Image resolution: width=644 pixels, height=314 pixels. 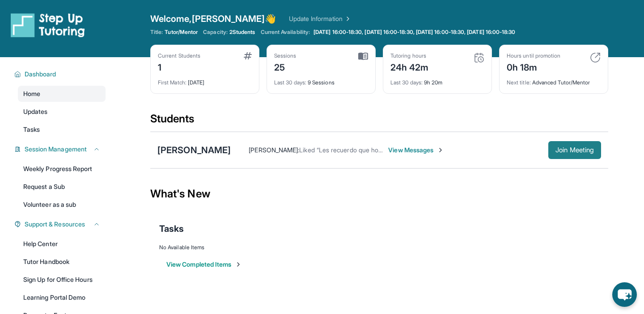 I want to click on a: Sign Up for Office Hours, so click(x=61, y=280).